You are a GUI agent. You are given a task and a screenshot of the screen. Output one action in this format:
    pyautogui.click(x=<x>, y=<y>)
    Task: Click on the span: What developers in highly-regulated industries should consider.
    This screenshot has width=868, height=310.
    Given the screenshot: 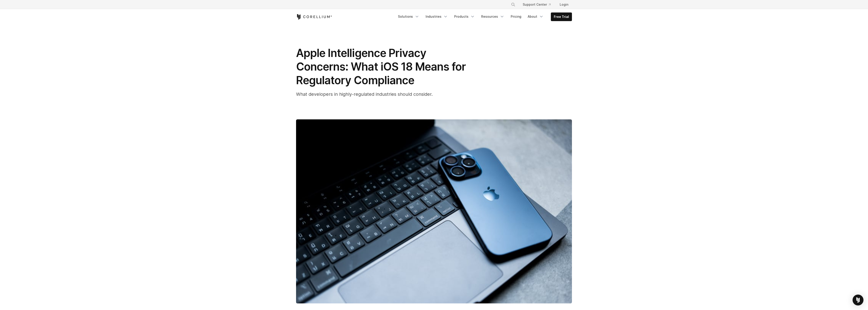 What is the action you would take?
    pyautogui.click(x=365, y=94)
    